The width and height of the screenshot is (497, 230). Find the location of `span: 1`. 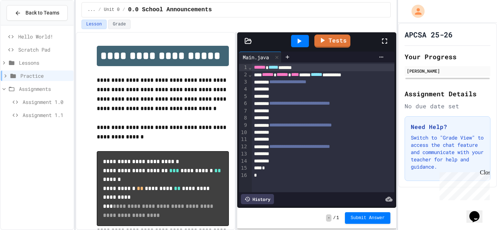

span: 1 is located at coordinates (338, 218).